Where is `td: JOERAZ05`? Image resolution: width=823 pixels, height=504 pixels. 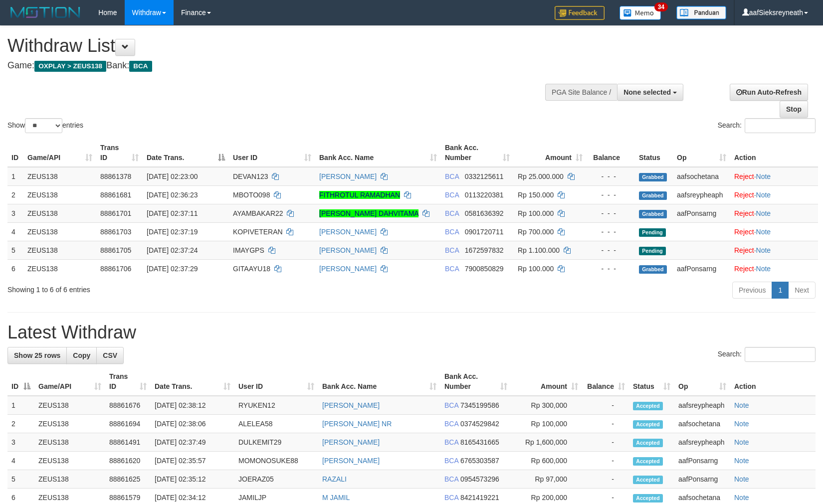 td: JOERAZ05 is located at coordinates (276, 479).